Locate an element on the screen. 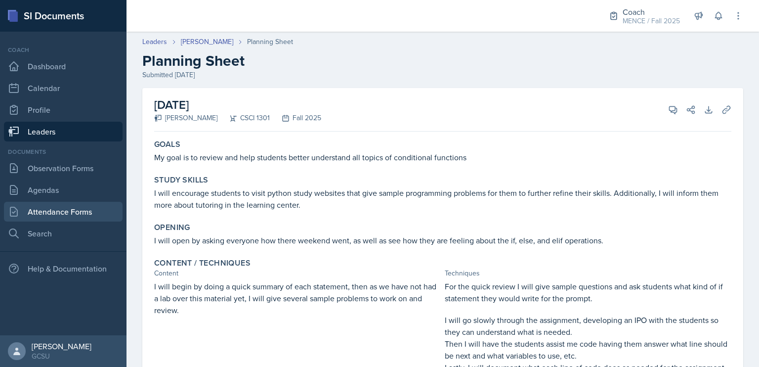 The width and height of the screenshot is (759, 367). div: Help & Documentation is located at coordinates (63, 268).